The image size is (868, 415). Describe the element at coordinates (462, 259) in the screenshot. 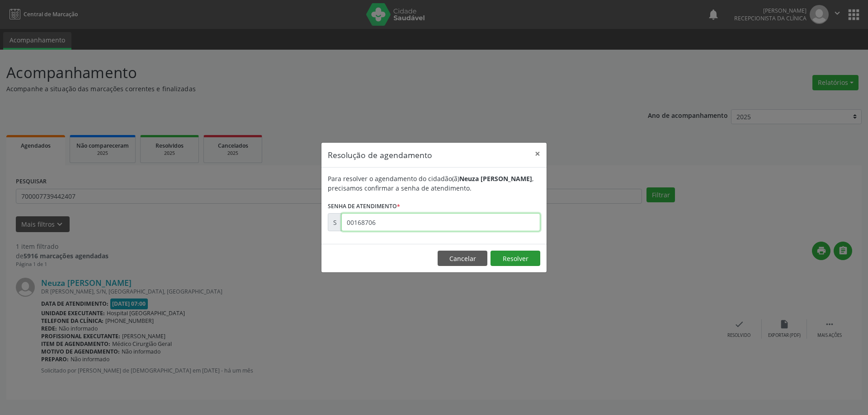

I see `button: Cancelar` at that location.